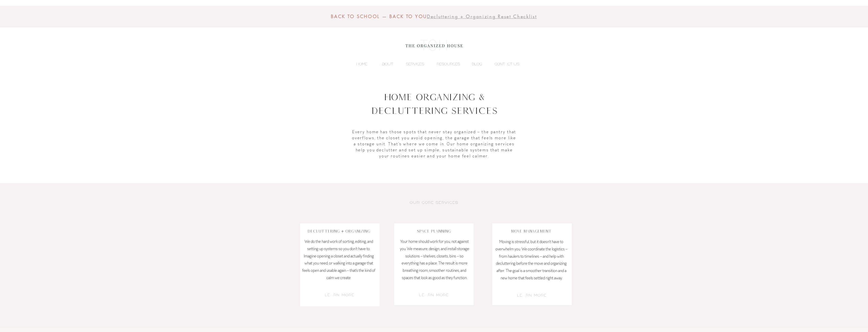  Describe the element at coordinates (434, 231) in the screenshot. I see `h4: Space Planning` at that location.